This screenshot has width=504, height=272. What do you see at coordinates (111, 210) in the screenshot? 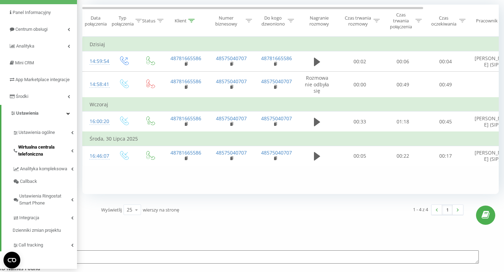
I see `span: Wyświetlij` at bounding box center [111, 210].